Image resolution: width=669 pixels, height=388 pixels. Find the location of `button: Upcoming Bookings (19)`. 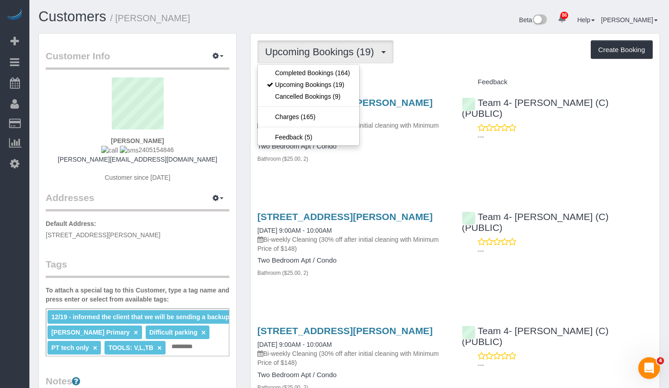

button: Upcoming Bookings (19) is located at coordinates (325, 52).